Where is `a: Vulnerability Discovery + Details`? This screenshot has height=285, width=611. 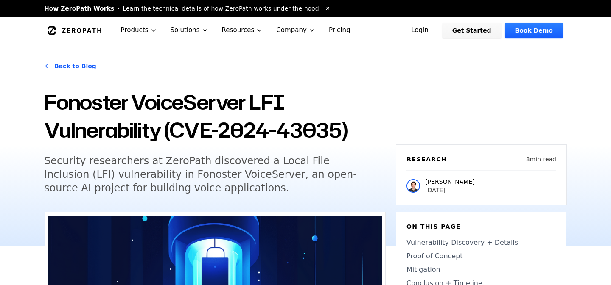
a: Vulnerability Discovery + Details is located at coordinates (481, 243).